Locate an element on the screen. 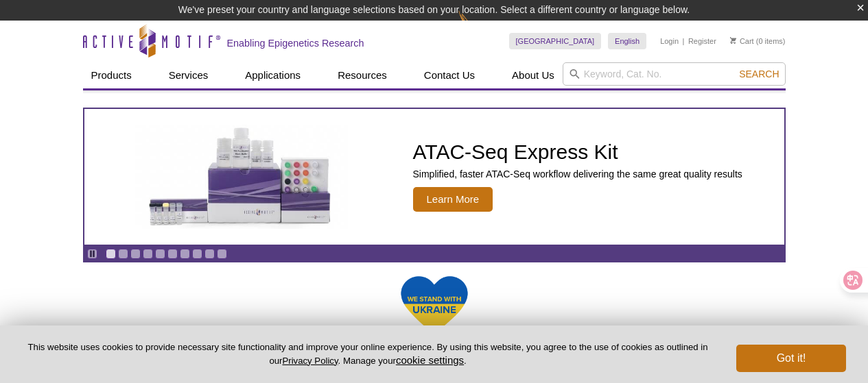 The image size is (868, 383). a: About Us is located at coordinates (533, 75).